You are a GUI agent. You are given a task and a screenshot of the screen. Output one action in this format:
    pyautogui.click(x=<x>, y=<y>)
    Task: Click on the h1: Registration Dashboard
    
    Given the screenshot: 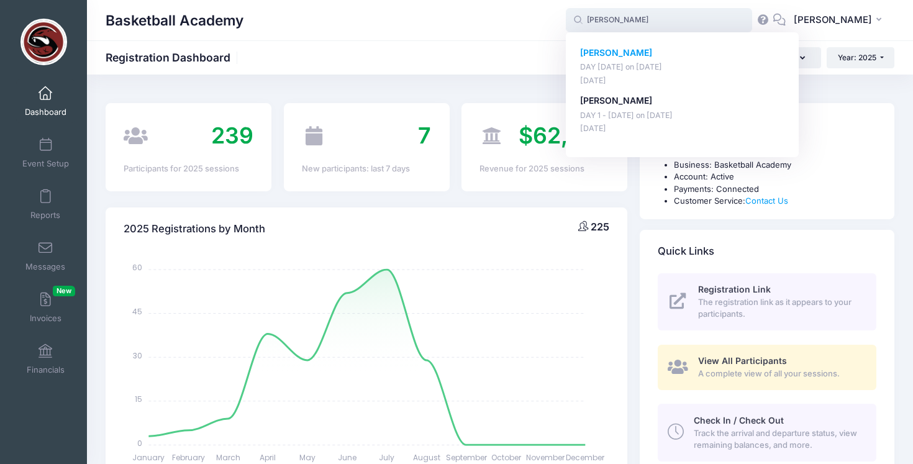 What is the action you would take?
    pyautogui.click(x=173, y=57)
    